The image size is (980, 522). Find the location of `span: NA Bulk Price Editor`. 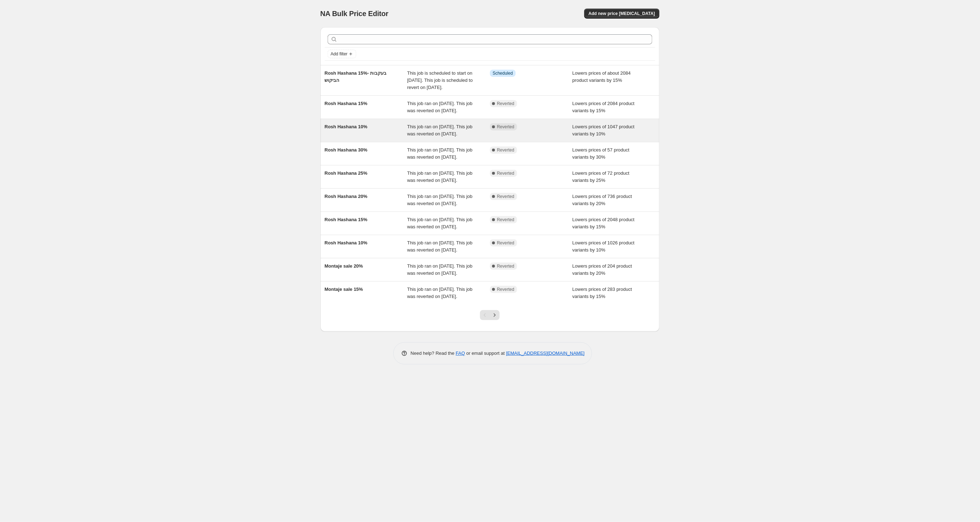

span: NA Bulk Price Editor is located at coordinates (354, 13).